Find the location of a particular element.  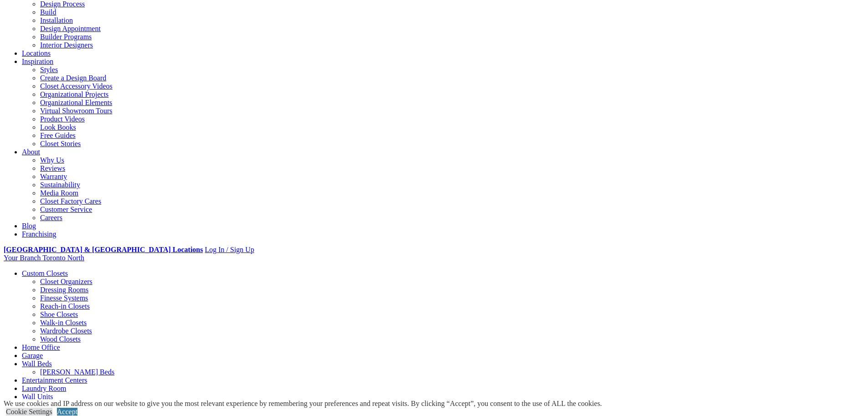

a: Installation is located at coordinates (57, 20).